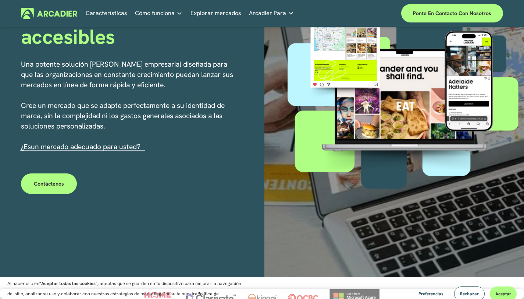 The height and width of the screenshot is (299, 524). I want to click on font: Contáctenos, so click(49, 183).